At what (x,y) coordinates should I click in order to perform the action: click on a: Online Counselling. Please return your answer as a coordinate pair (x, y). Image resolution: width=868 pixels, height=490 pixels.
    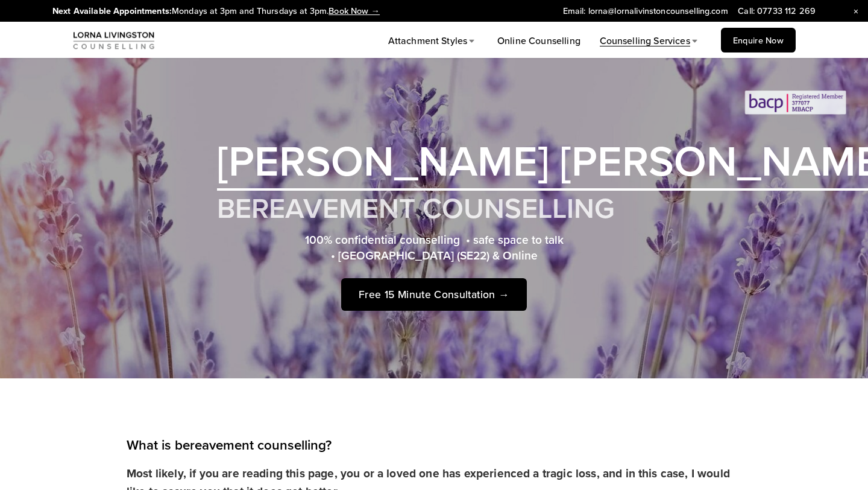
    Looking at the image, I should click on (539, 41).